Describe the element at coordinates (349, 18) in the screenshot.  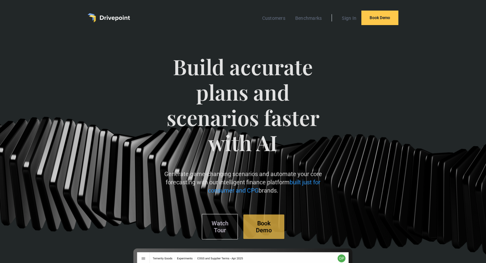
I see `a: Sign In` at that location.